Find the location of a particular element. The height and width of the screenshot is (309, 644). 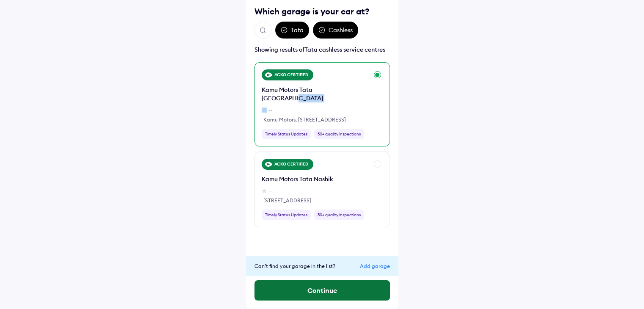

button: Open search is located at coordinates (263, 30).